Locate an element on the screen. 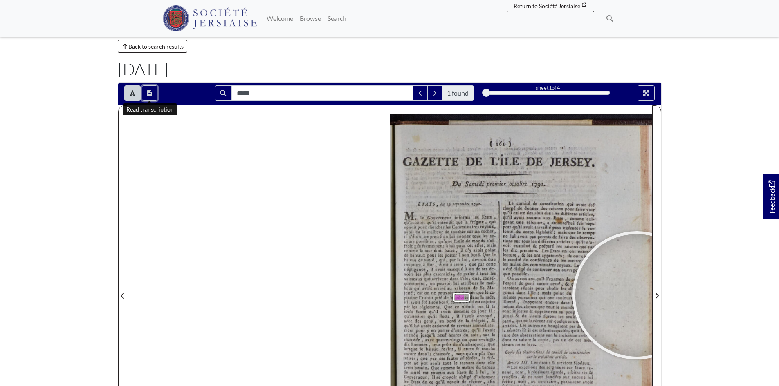 This screenshot has height=386, width=779. span: mais is located at coordinates (490, 246).